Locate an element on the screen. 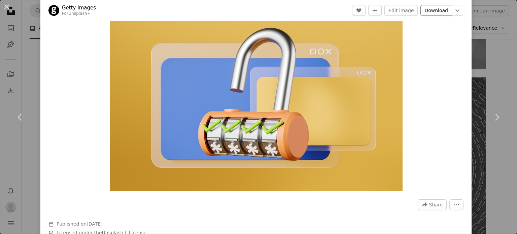  a: Go to Getty Images's profile is located at coordinates (54, 10).